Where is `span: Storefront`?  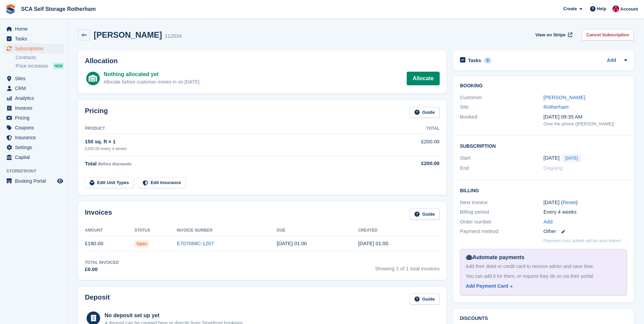
span: Storefront is located at coordinates (37, 171).